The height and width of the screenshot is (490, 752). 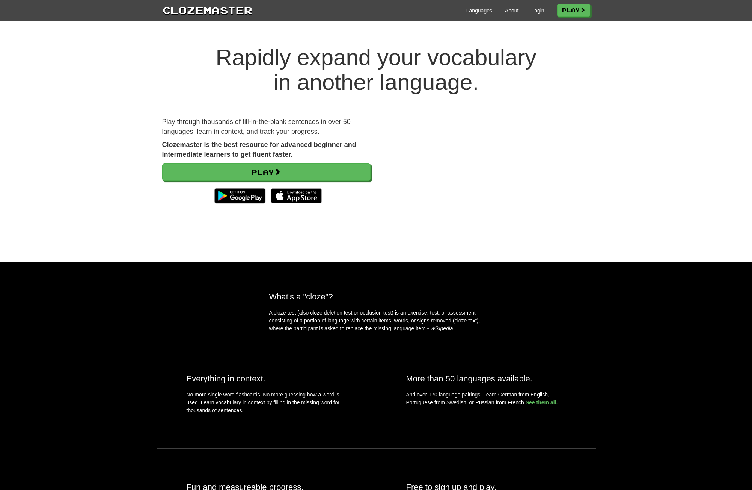 What do you see at coordinates (266, 127) in the screenshot?
I see `p: Play through thousands of fill-in-the-blank sentences in over 50 languages, learn in context, and...` at bounding box center [266, 127].